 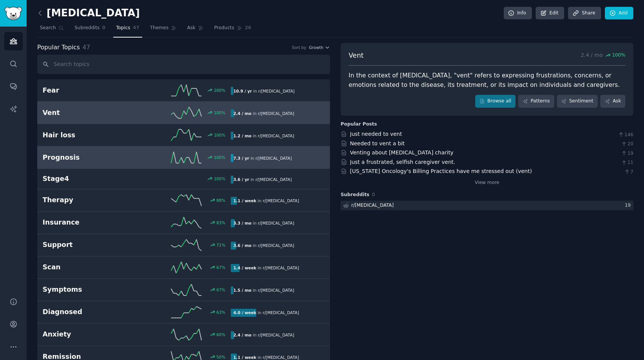 What do you see at coordinates (89, 135) in the screenshot?
I see `h2: Hair loss` at bounding box center [89, 135].